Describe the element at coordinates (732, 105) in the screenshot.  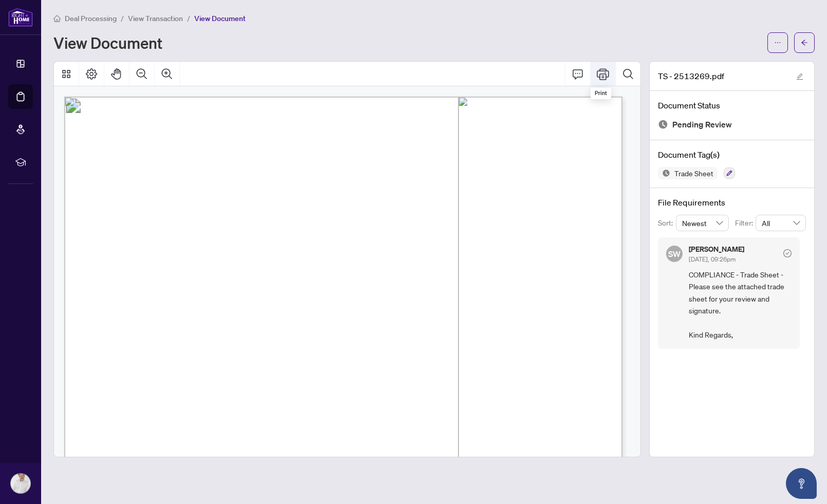
I see `h4: Document Status` at that location.